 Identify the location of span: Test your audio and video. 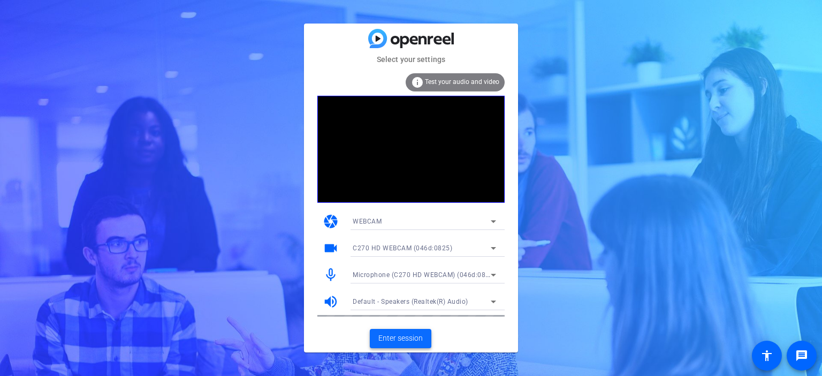
(462, 82).